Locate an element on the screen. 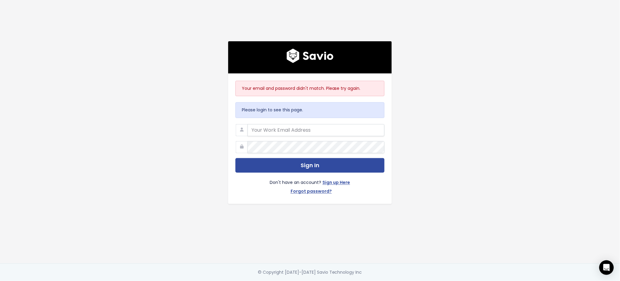 Image resolution: width=620 pixels, height=281 pixels. div: Open Intercom Messenger is located at coordinates (607, 267).